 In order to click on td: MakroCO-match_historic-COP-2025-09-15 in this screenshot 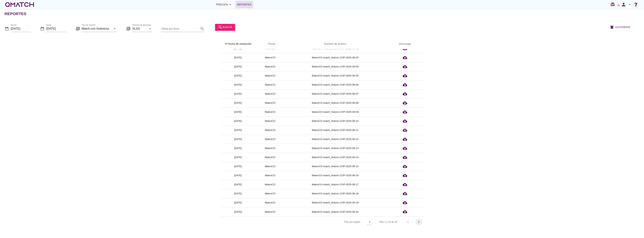, I will do `click(336, 166)`.